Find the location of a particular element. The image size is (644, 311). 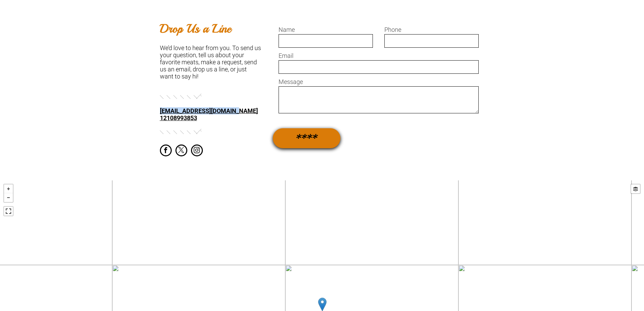

label: Message is located at coordinates (379, 82).